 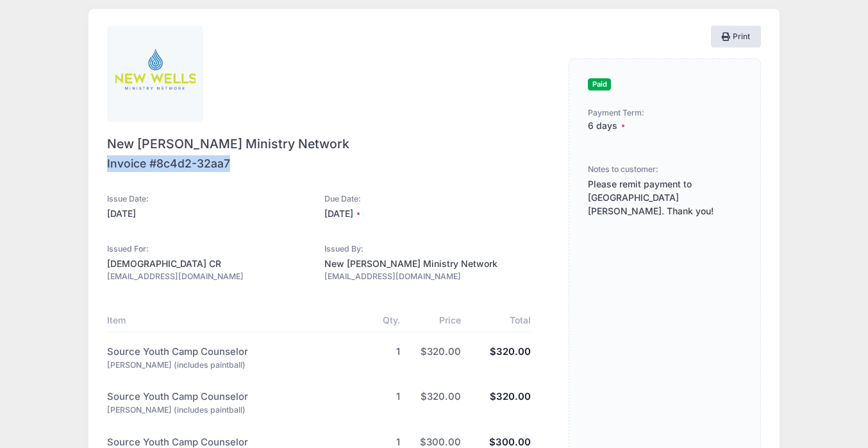 I want to click on div: Issued For:, so click(x=210, y=249).